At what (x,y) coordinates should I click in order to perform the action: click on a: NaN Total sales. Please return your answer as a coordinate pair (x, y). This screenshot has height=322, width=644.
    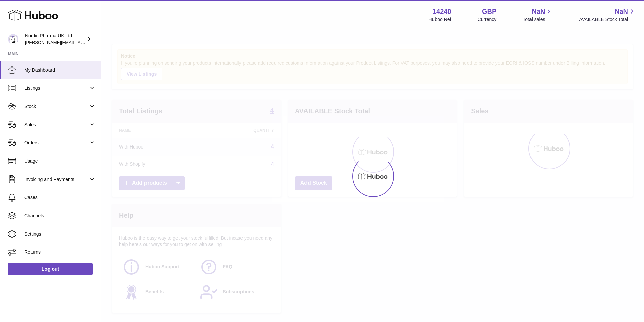
    Looking at the image, I should click on (537, 15).